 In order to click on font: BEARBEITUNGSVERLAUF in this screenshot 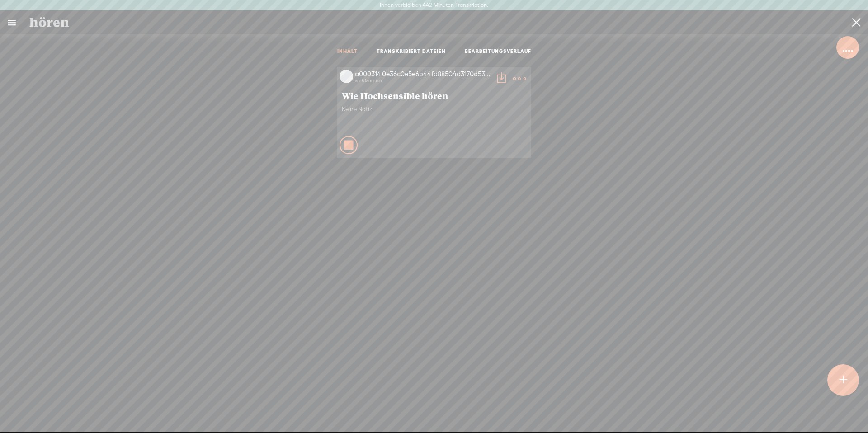, I will do `click(498, 51)`.